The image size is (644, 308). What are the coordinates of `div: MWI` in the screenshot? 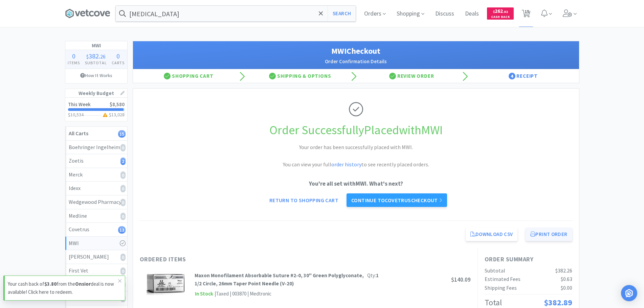 It's located at (96, 244).